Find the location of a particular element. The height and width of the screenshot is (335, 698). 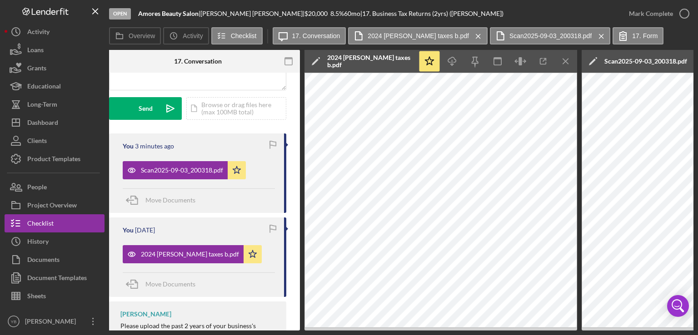

div: 60 mo is located at coordinates (352, 14).